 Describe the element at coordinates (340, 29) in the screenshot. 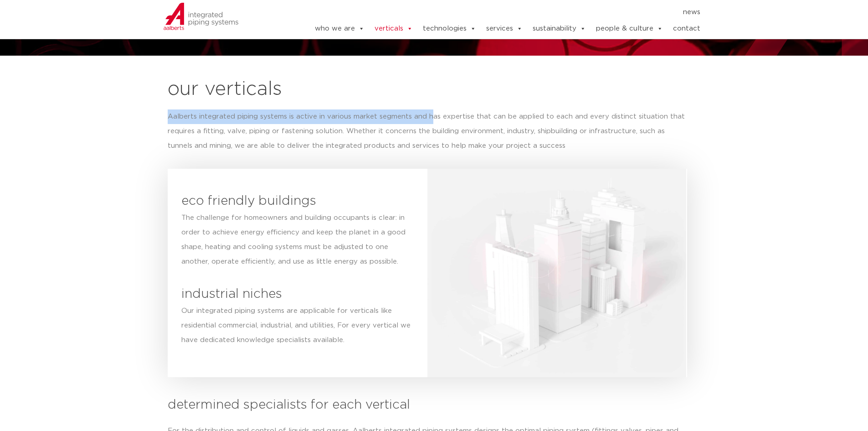

I see `a: who we are` at that location.